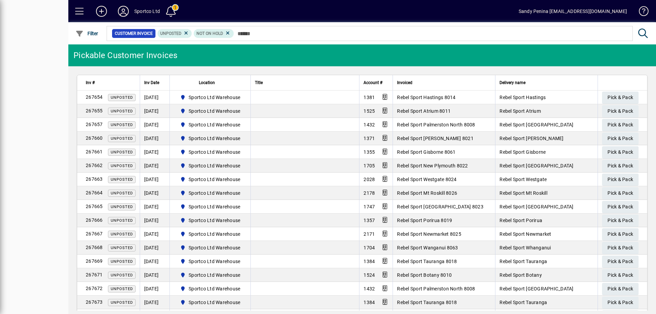 This screenshot has width=656, height=314. What do you see at coordinates (547, 83) in the screenshot?
I see `div: Delivery name` at bounding box center [547, 83].